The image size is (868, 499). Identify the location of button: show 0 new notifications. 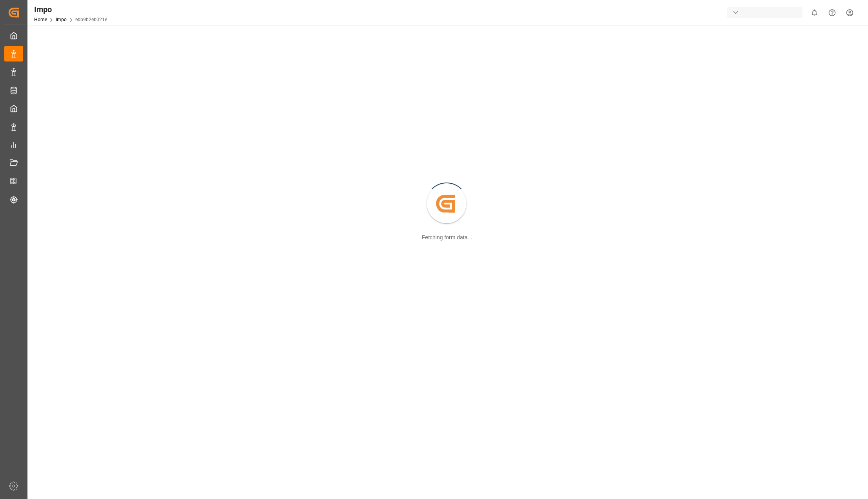
(814, 12).